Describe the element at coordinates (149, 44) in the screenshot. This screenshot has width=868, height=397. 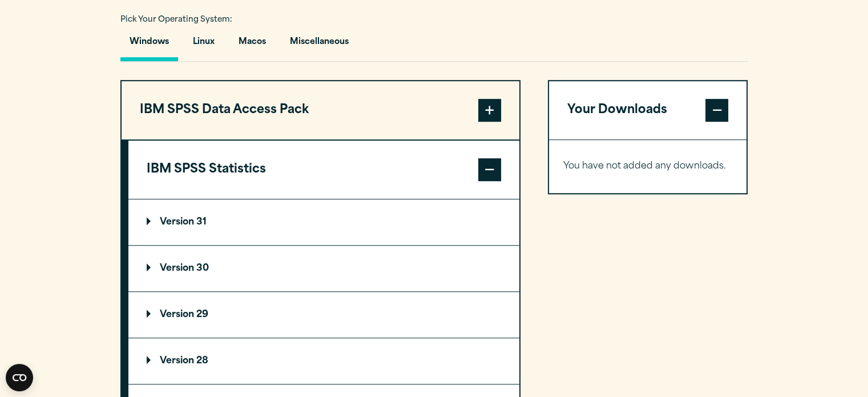
I see `button: Windows` at that location.